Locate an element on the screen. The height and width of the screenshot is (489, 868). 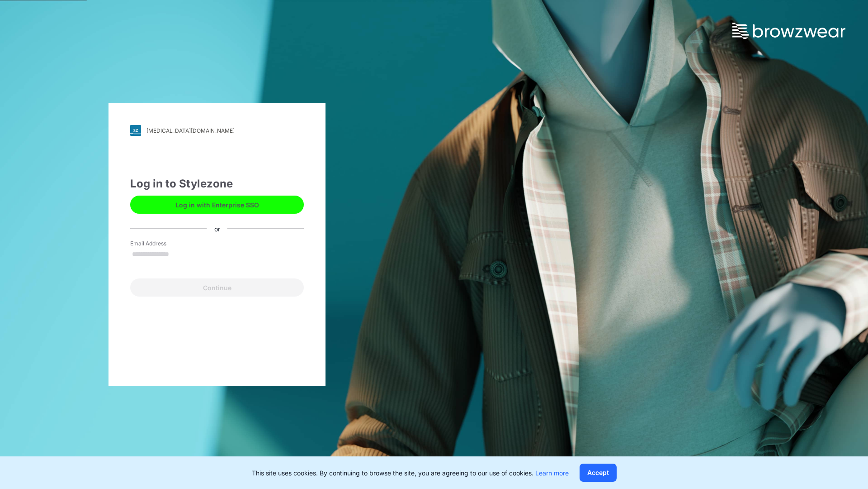
img: svg+xml;base64,PHN2ZyB3aWR0aD0iMjgiIGhlaWdodD0iMjgiIHZpZXdCb3g9IjAgMCAyOCAyOCIgZmlsbD0ibm9uZSIgeG... is located at coordinates (136, 130).